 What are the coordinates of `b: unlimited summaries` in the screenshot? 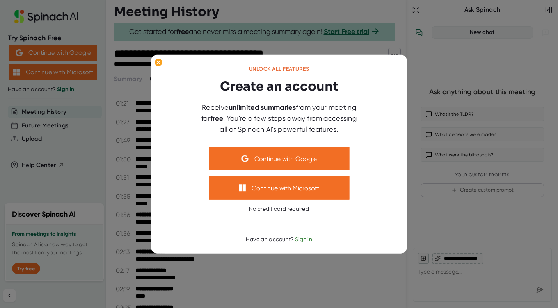 It's located at (262, 107).